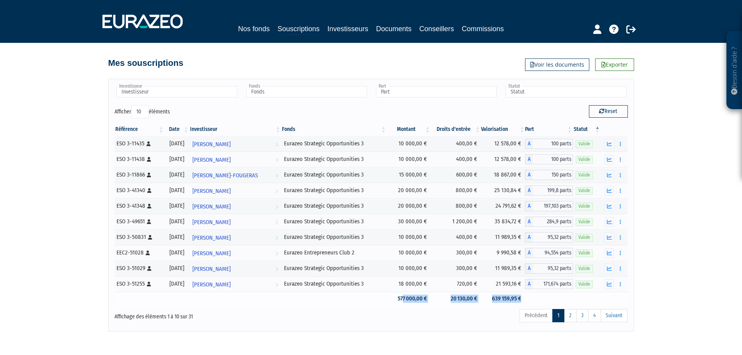  What do you see at coordinates (570, 316) in the screenshot?
I see `a: 2` at bounding box center [570, 316].